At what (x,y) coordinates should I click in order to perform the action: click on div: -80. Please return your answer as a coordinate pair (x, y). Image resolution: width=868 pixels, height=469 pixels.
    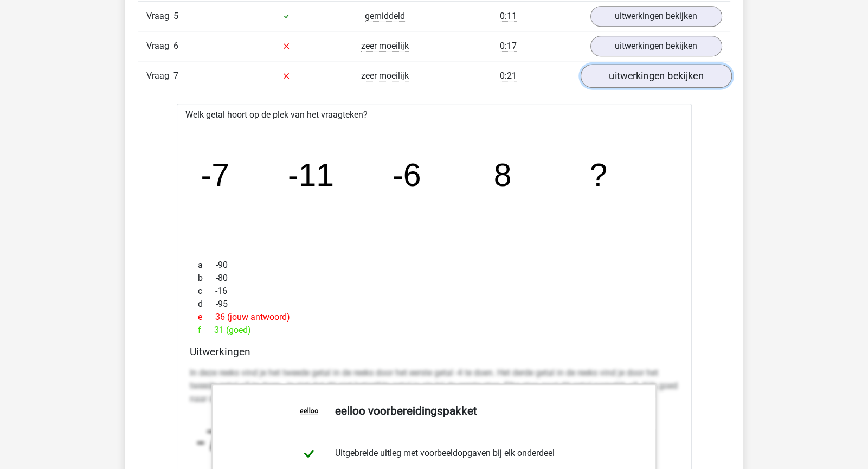
    Looking at the image, I should click on (434, 278).